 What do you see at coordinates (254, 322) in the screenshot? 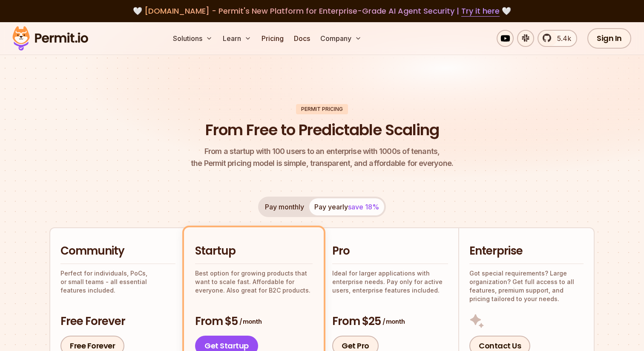
I see `h3: From $5` at bounding box center [254, 322].